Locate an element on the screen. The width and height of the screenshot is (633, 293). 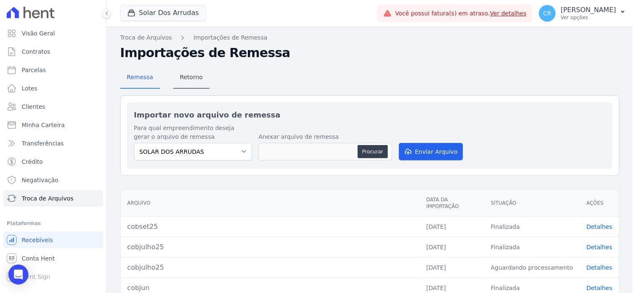
th: Data da Importação is located at coordinates (452, 203).